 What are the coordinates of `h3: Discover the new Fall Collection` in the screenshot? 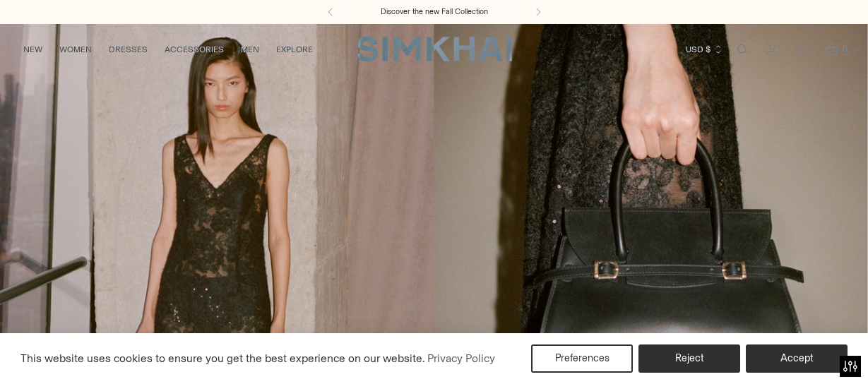 It's located at (434, 12).